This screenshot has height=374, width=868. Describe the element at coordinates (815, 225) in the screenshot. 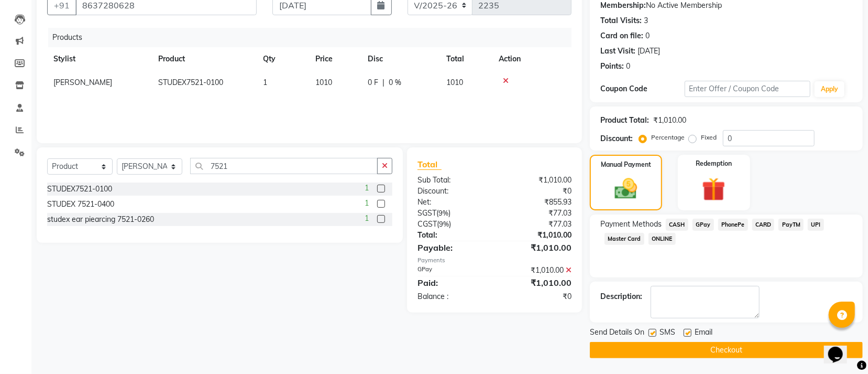

I see `span: UPI` at that location.